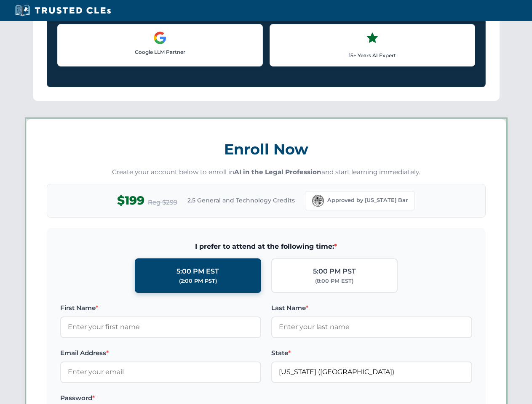 Image resolution: width=532 pixels, height=404 pixels. Describe the element at coordinates (266, 247) in the screenshot. I see `span: I prefer to attend at the following time:` at that location.